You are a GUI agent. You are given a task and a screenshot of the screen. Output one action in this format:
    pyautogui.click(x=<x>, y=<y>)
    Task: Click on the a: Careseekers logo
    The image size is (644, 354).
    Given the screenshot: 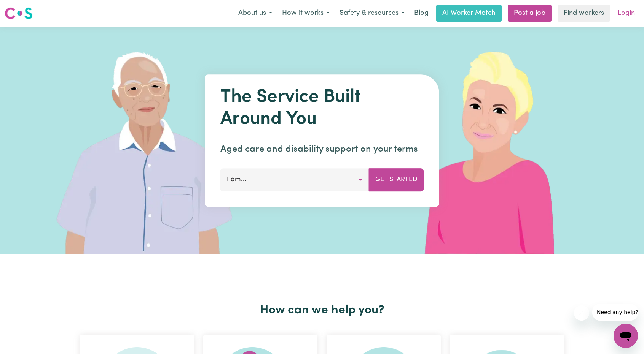 What is the action you would take?
    pyautogui.click(x=19, y=13)
    